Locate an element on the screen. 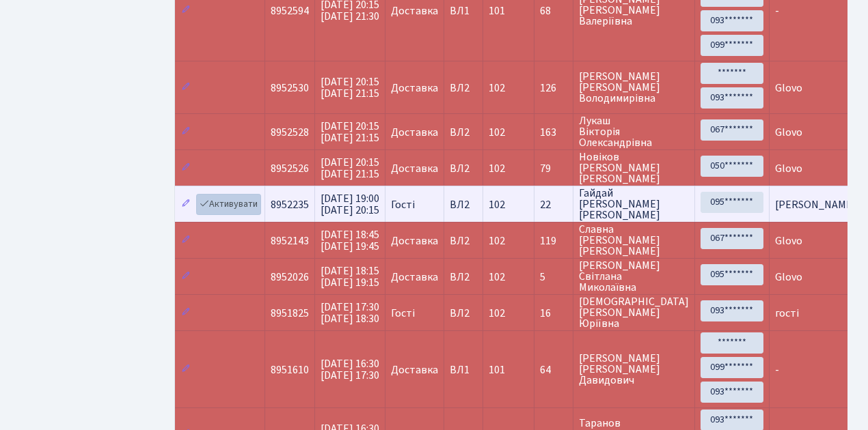  span: 8952528 is located at coordinates (290, 133).